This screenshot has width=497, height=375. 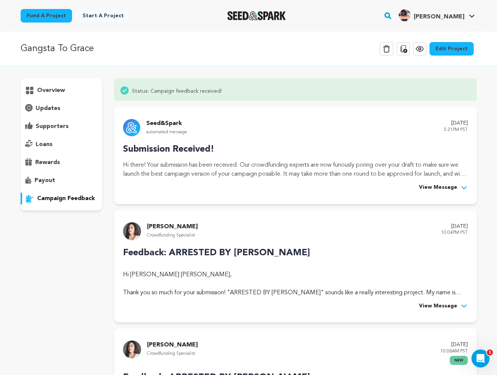 I want to click on button: rewards, so click(x=61, y=162).